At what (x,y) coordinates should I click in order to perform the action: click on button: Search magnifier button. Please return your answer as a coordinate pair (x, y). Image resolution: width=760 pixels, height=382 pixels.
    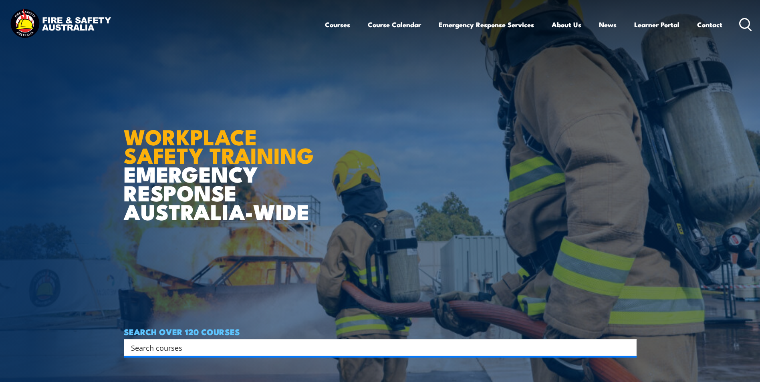
    Looking at the image, I should click on (628, 348).